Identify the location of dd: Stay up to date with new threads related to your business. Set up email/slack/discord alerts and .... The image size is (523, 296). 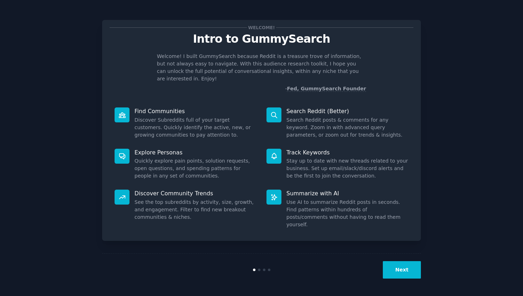
(347, 168).